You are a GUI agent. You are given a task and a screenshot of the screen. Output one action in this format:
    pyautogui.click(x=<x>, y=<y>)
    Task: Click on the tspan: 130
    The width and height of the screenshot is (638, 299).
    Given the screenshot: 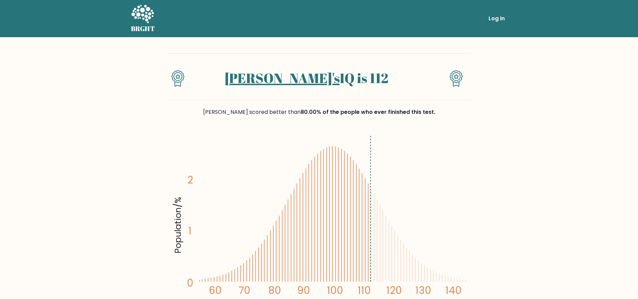 What is the action you would take?
    pyautogui.click(x=423, y=290)
    